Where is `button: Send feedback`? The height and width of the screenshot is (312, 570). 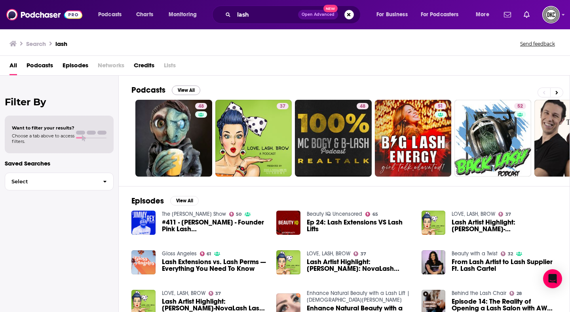
button: Send feedback is located at coordinates (538, 44).